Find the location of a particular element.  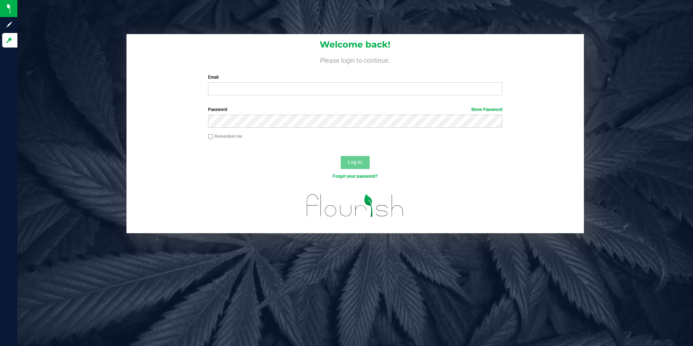

input: Remember me is located at coordinates (211, 137).